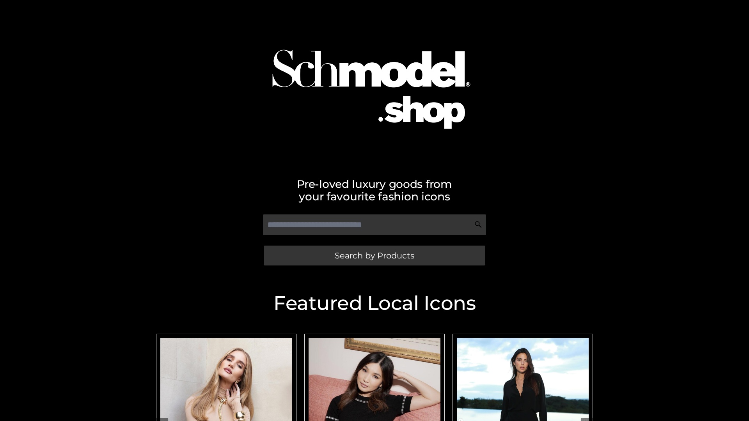 Image resolution: width=749 pixels, height=421 pixels. What do you see at coordinates (478, 225) in the screenshot?
I see `img: Search Icon` at bounding box center [478, 225].